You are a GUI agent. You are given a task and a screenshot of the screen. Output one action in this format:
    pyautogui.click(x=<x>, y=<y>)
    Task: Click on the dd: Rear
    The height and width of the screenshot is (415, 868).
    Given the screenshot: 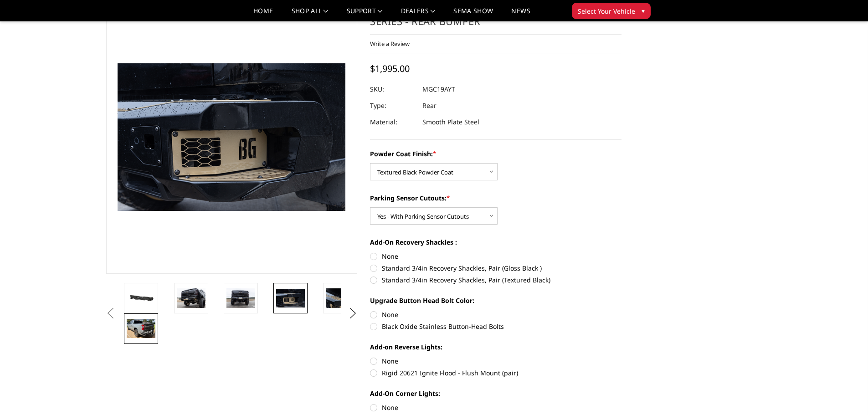 What is the action you would take?
    pyautogui.click(x=429, y=106)
    